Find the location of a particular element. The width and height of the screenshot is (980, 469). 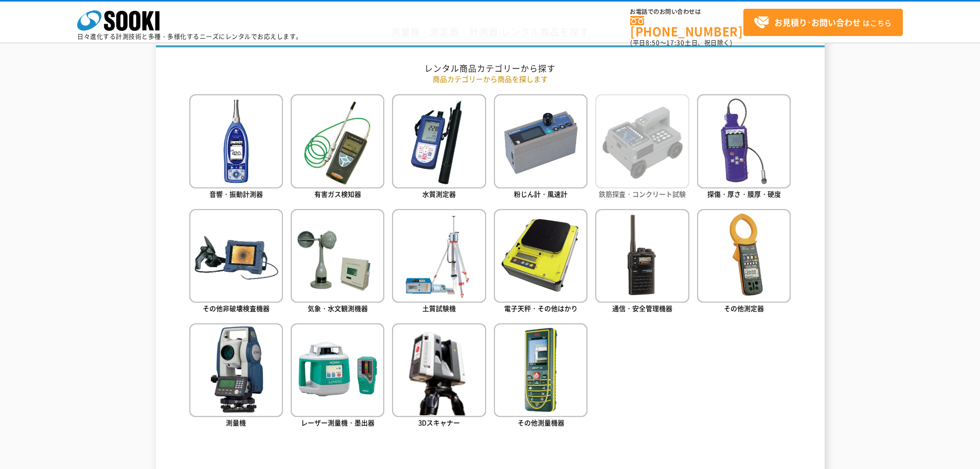

img: その他非破壊検査機器 is located at coordinates (236, 256).